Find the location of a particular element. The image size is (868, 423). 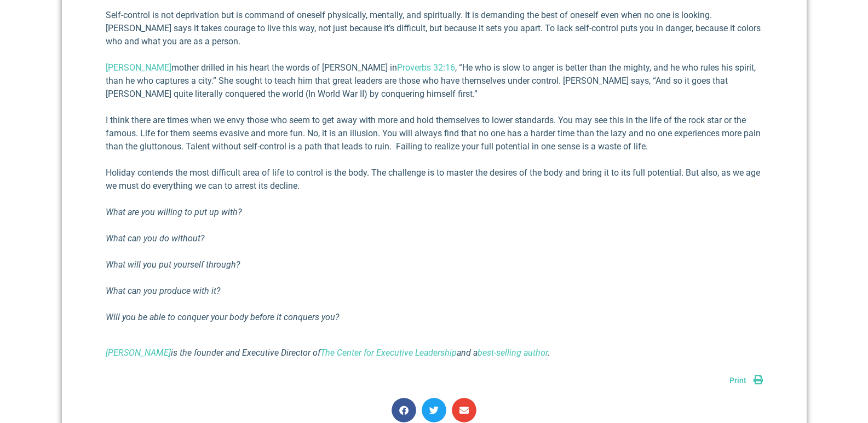

i: is the founder and Executive Director of and a . is located at coordinates (327, 352).